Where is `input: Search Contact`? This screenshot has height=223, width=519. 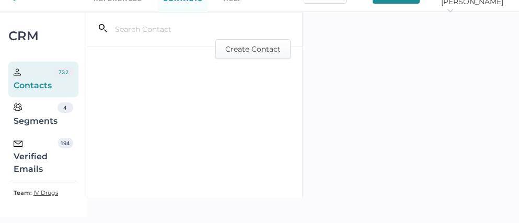
input: Search Contact is located at coordinates (174, 29).